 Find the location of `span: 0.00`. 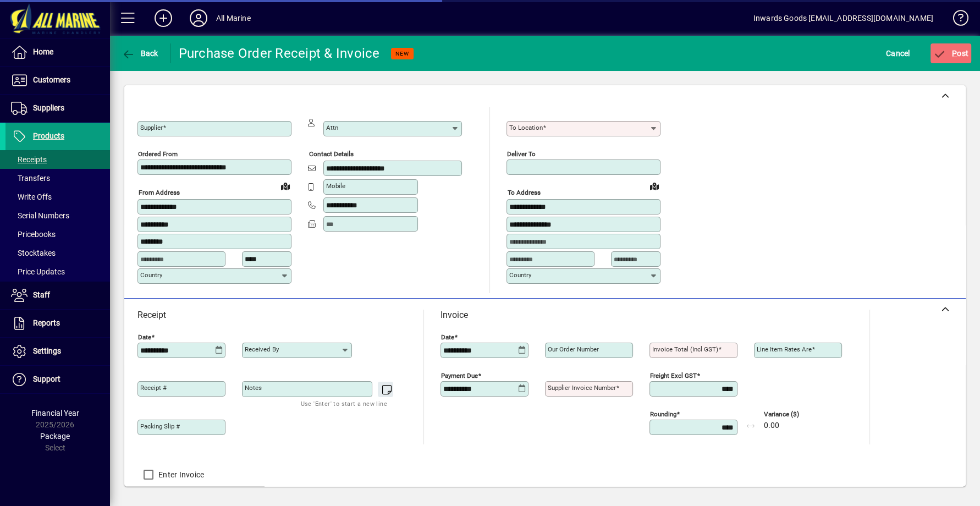

span: 0.00 is located at coordinates (771, 425).